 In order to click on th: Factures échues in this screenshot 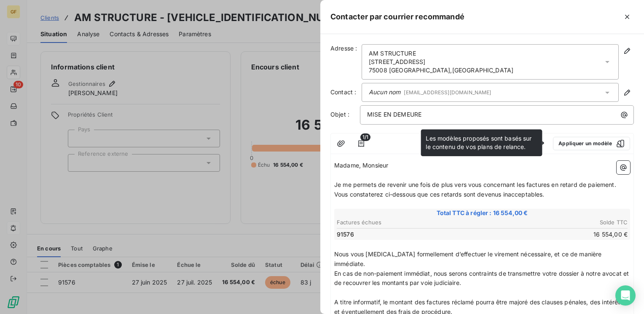, I will do `click(408, 222)`.